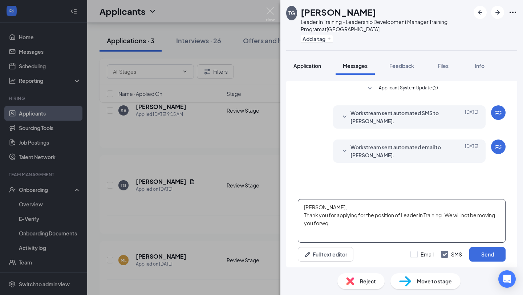 The image size is (523, 295). Describe the element at coordinates (368, 281) in the screenshot. I see `span: Reject` at that location.